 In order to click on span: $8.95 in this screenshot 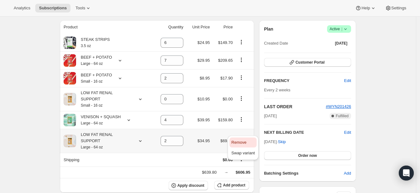, I will do `click(205, 78)`.